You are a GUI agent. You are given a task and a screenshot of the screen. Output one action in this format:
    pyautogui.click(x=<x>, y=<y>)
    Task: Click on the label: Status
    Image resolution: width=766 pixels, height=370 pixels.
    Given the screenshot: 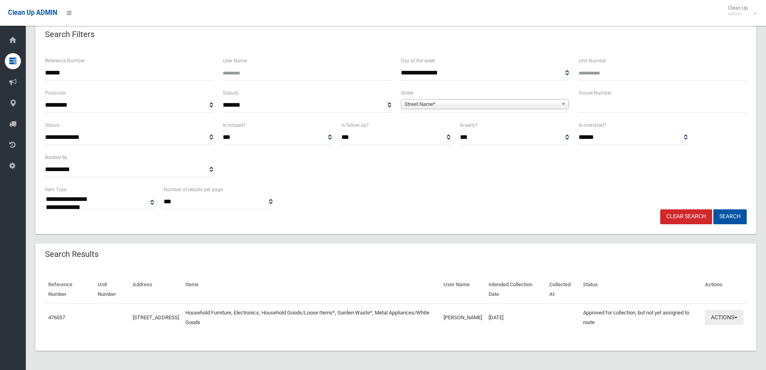 What is the action you would take?
    pyautogui.click(x=52, y=125)
    